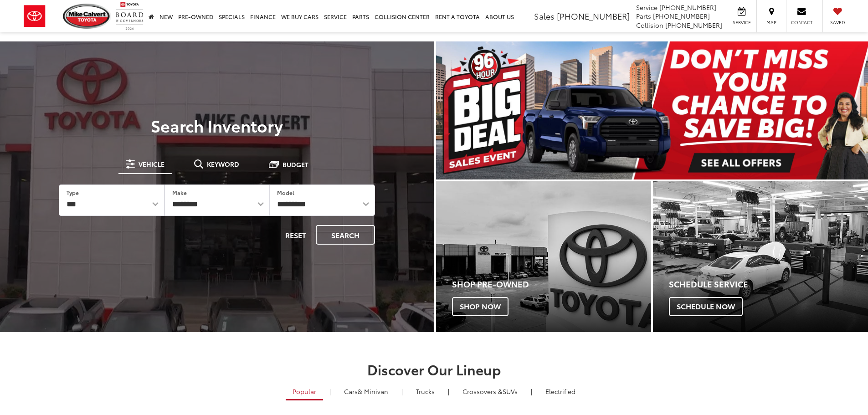 The image size is (868, 415). I want to click on img: Mike Calvert Toyota, so click(87, 16).